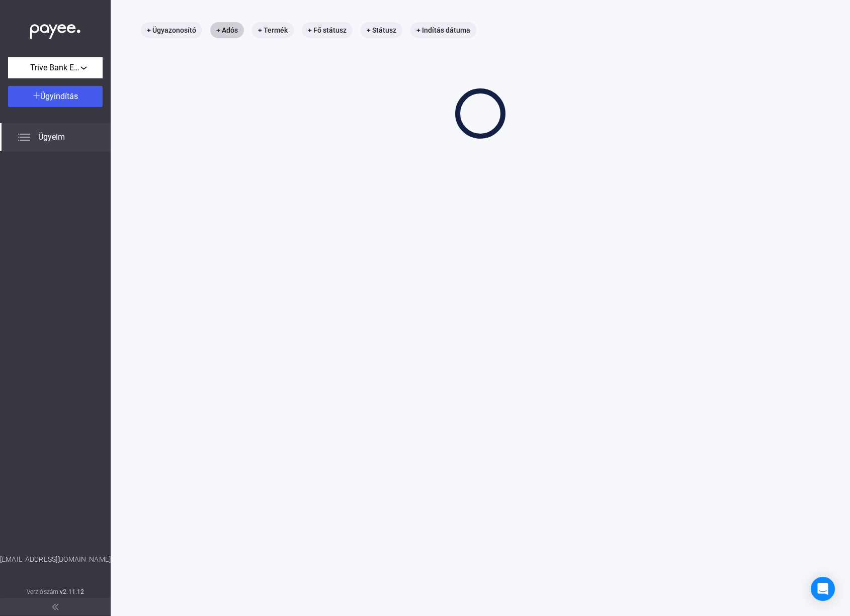  What do you see at coordinates (443, 31) in the screenshot?
I see `mat-chip: + Indítás dátuma` at bounding box center [443, 31].